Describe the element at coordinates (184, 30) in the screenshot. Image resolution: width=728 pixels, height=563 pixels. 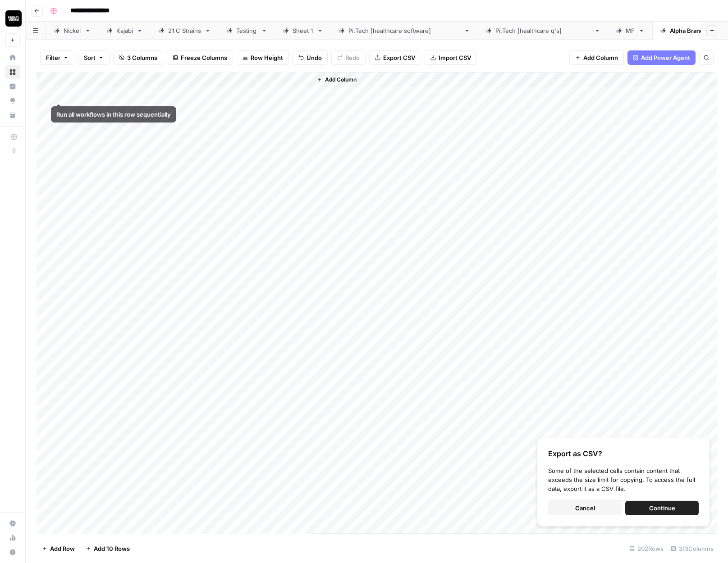
I see `div: 21 C Strains` at that location.